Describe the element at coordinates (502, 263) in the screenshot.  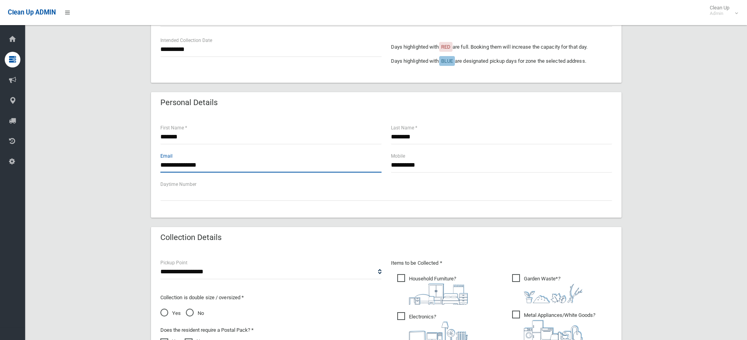
I see `p: Items to be Collected *` at that location.